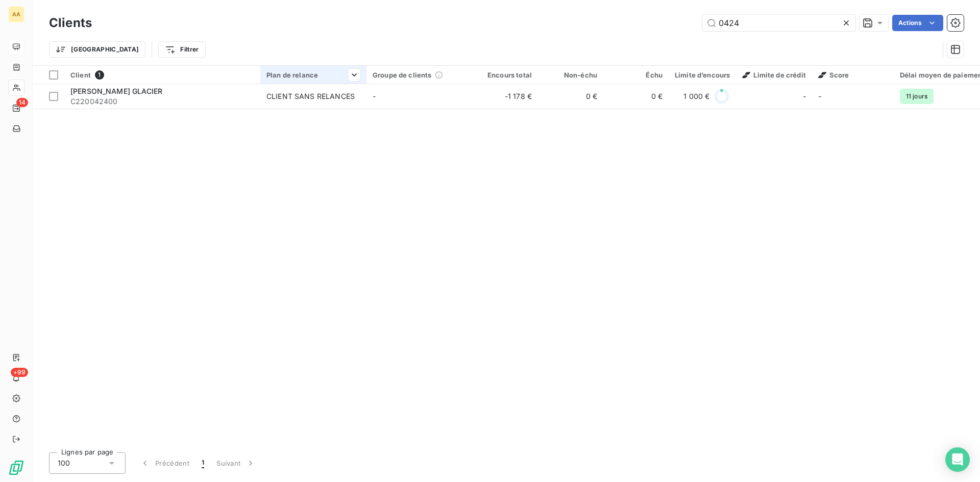 Image resolution: width=980 pixels, height=482 pixels. I want to click on button: 1, so click(203, 463).